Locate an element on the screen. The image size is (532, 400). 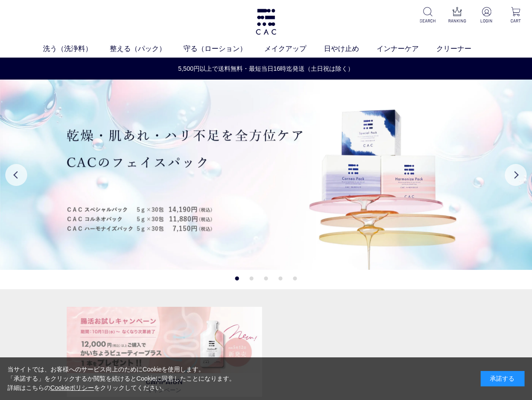
a: Cookieポリシー is located at coordinates (73, 388).